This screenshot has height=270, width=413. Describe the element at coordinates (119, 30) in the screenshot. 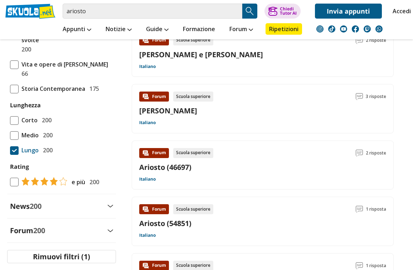

I see `a: Notizie` at that location.